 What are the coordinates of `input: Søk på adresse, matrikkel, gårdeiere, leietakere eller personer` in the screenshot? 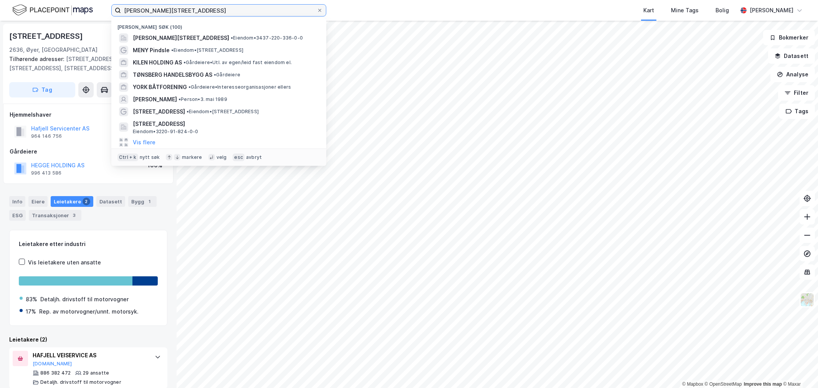 It's located at (219, 10).